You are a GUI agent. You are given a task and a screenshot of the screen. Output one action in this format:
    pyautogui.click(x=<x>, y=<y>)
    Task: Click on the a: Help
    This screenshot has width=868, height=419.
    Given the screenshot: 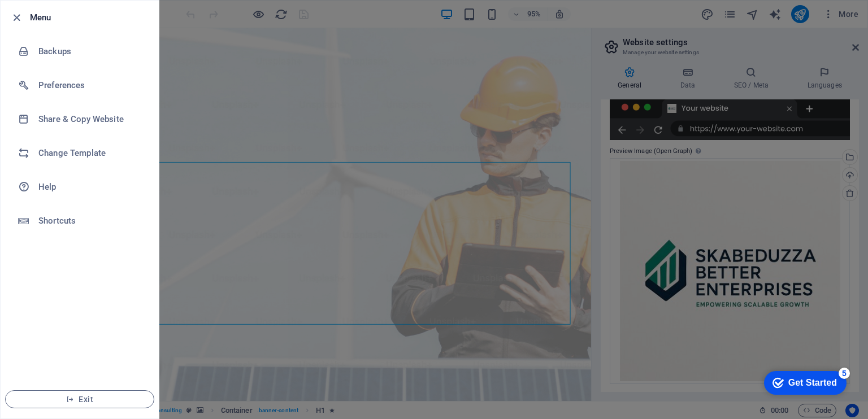 What is the action you would take?
    pyautogui.click(x=80, y=187)
    